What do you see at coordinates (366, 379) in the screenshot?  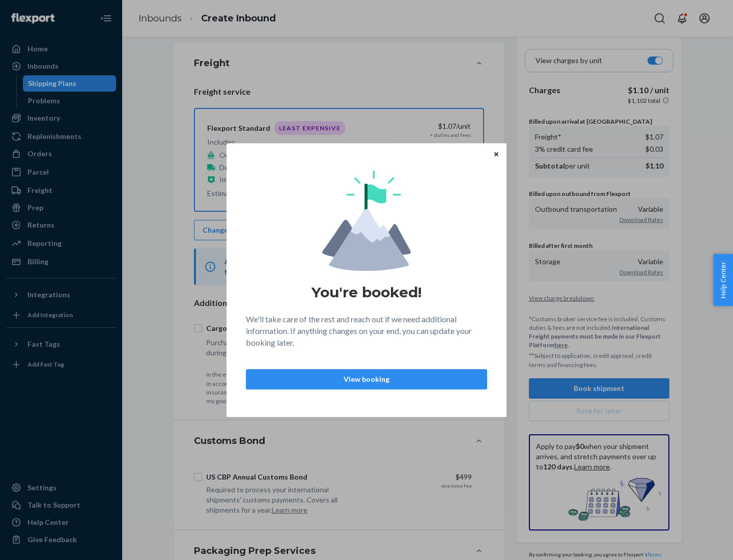 I see `p: View booking` at bounding box center [366, 379].